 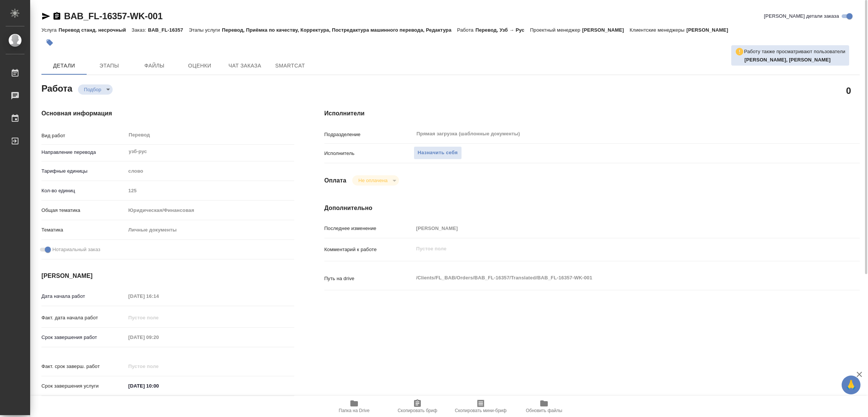 I want to click on button: Обновить файлы, so click(x=544, y=406).